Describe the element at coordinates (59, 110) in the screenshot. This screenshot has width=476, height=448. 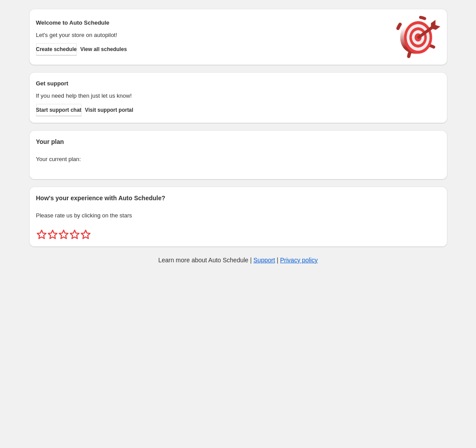
I see `span: Start support chat` at that location.